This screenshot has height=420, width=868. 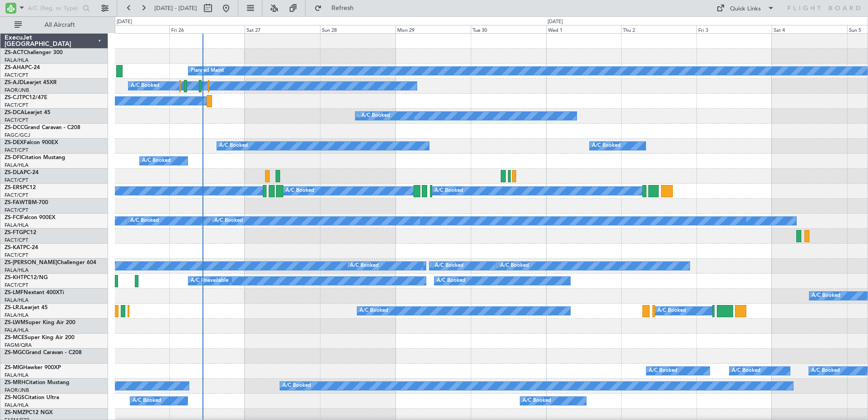 I want to click on span: ZS-FCI, so click(x=12, y=217).